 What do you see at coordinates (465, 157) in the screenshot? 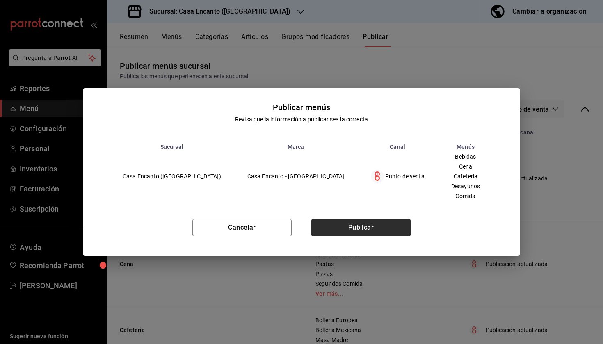
I see `span: Bebidas` at bounding box center [465, 157].